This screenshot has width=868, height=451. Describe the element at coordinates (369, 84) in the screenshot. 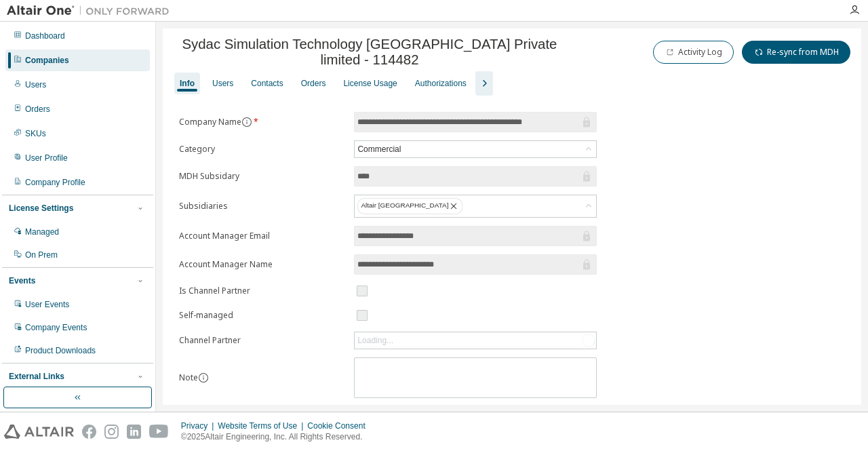

I see `div: License Usage` at that location.